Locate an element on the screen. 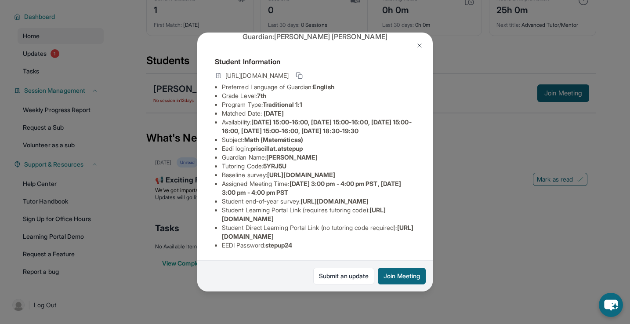 The width and height of the screenshot is (630, 324). span: Traditional 1:1 is located at coordinates (283, 104).